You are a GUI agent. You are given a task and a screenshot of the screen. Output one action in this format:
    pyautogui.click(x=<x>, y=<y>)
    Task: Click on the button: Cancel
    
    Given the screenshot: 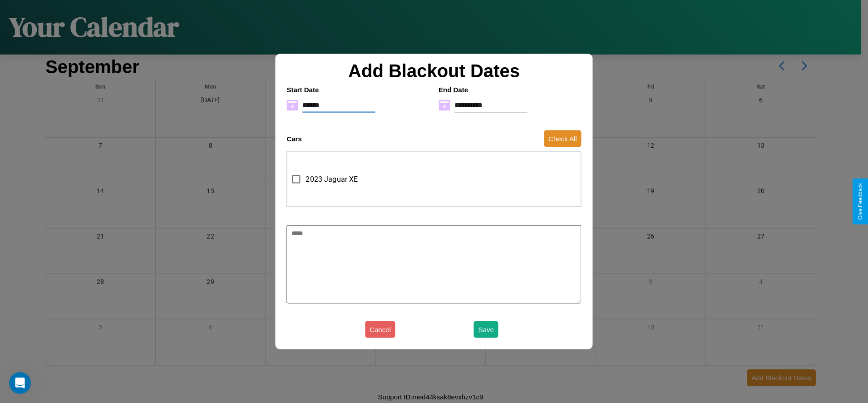 What is the action you would take?
    pyautogui.click(x=380, y=330)
    